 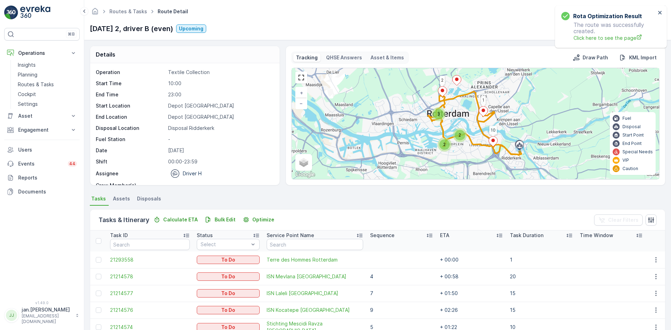 What do you see at coordinates (220, 220) in the screenshot?
I see `button: Bulk Edit` at bounding box center [220, 220].